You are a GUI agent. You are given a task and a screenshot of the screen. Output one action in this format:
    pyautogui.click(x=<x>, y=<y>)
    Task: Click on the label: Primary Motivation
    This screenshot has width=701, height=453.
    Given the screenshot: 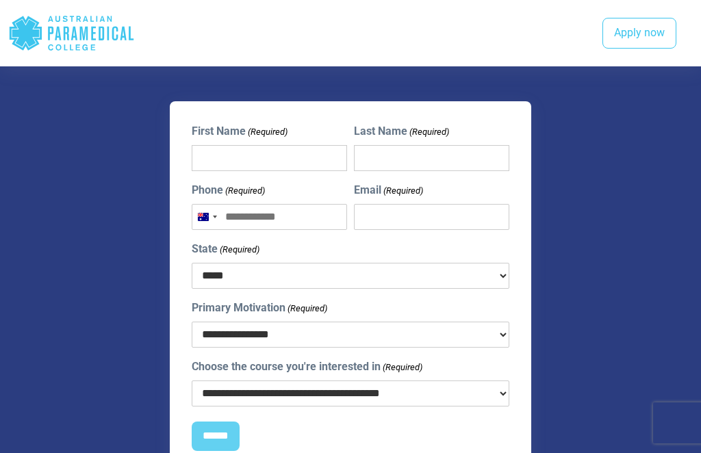 What is the action you would take?
    pyautogui.click(x=259, y=308)
    